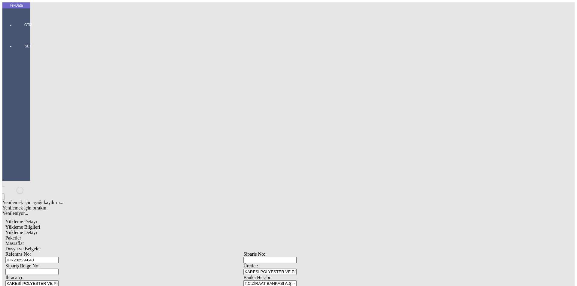 The height and width of the screenshot is (286, 577). What do you see at coordinates (15, 243) in the screenshot?
I see `span: Masraflar` at bounding box center [15, 243].